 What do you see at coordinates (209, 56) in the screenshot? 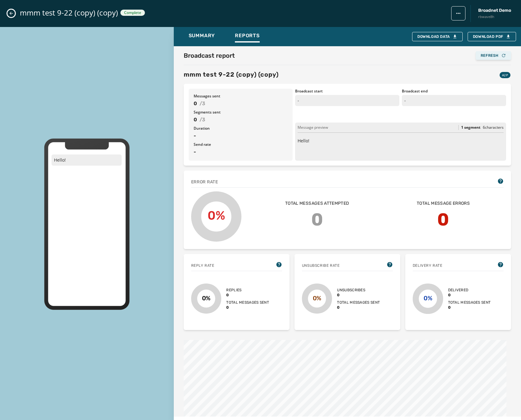
I see `h2: Broadcast report` at bounding box center [209, 56].